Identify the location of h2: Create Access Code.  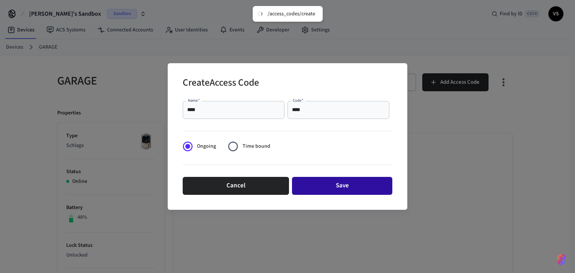
(221, 83).